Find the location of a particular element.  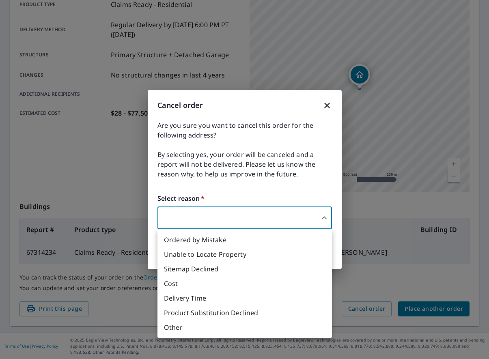

li: Unable to Locate Property is located at coordinates (245, 255).